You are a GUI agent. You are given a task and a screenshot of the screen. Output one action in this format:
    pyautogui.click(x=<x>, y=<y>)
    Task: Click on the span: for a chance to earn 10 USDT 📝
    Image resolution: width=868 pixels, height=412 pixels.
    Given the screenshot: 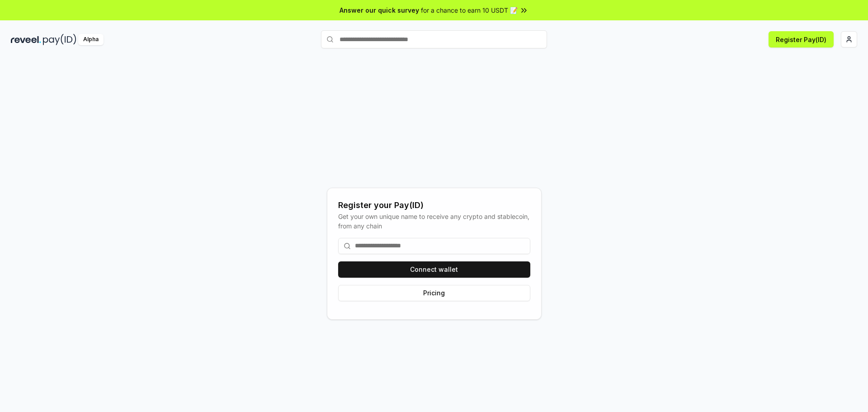 What is the action you would take?
    pyautogui.click(x=470, y=10)
    